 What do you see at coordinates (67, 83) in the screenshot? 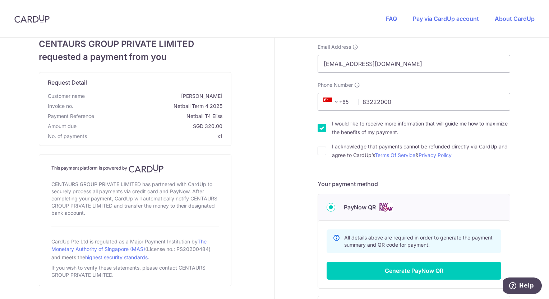
I see `span: translation missing: en.request_detail` at bounding box center [67, 83].